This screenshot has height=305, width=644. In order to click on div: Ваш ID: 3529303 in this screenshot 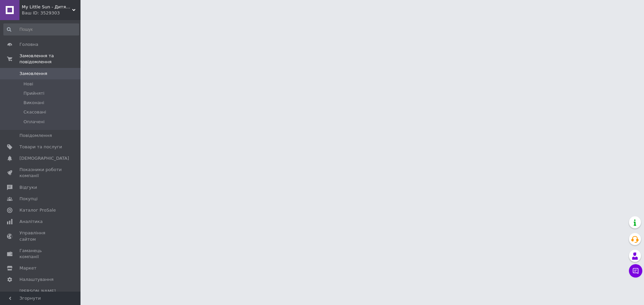, I will do `click(51, 13)`.